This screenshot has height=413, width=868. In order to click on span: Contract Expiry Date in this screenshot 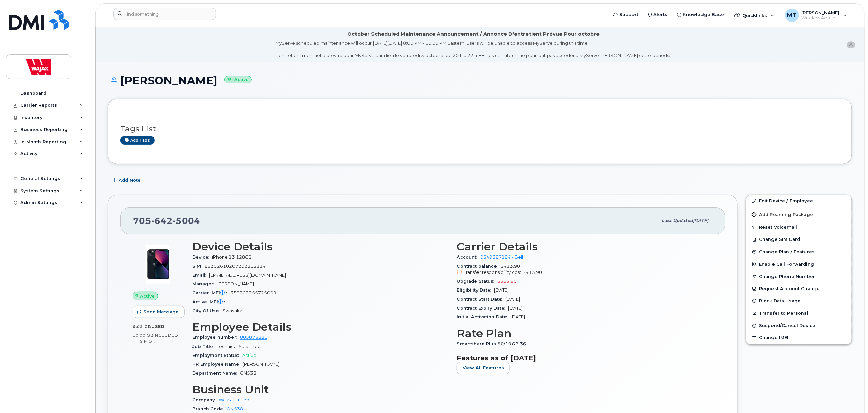, I will do `click(482, 308)`.